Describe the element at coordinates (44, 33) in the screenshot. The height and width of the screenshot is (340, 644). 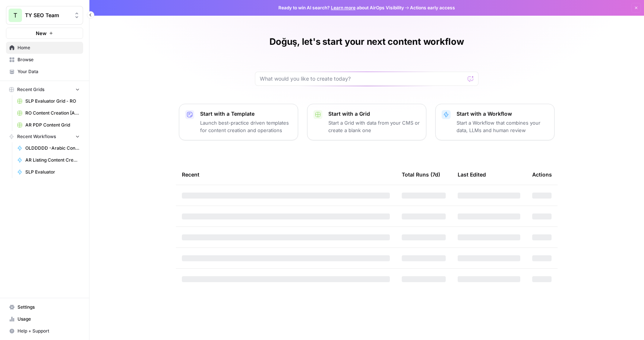
I see `button: New` at that location.